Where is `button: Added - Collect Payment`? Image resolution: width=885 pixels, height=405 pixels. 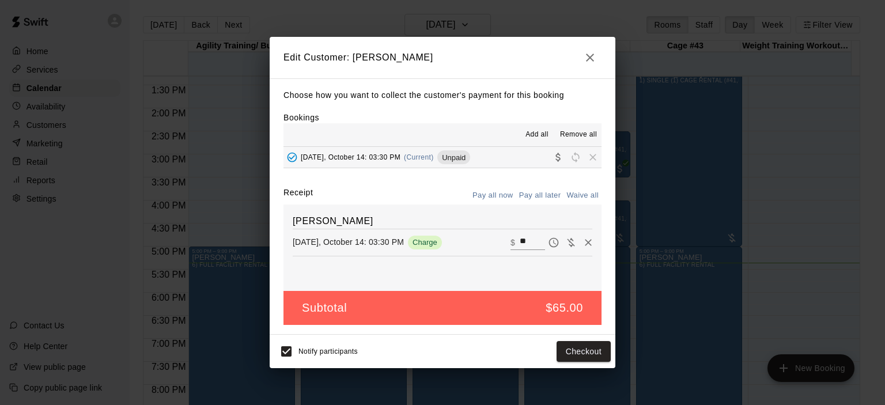 button: Added - Collect Payment is located at coordinates (292, 157).